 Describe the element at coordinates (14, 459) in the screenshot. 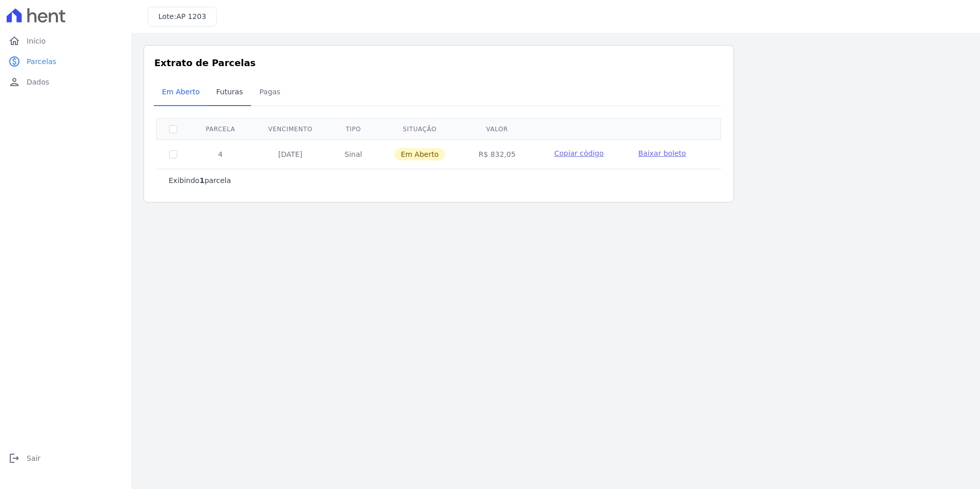

I see `i: logout` at that location.